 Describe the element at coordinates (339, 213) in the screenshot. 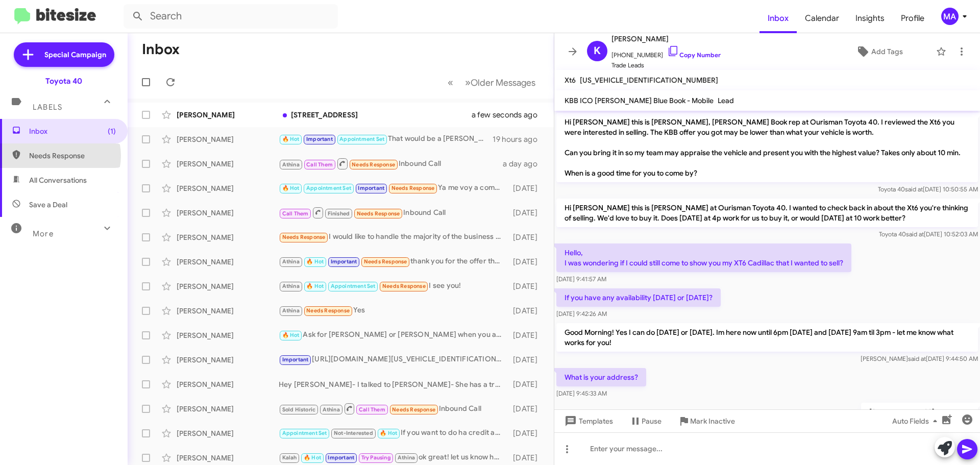

I see `span: Finished` at that location.